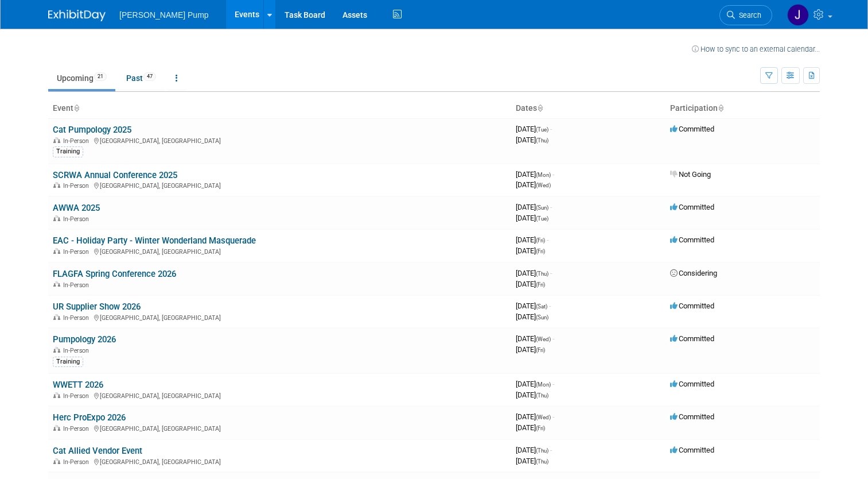 The height and width of the screenshot is (479, 868). I want to click on a: Search, so click(745, 15).